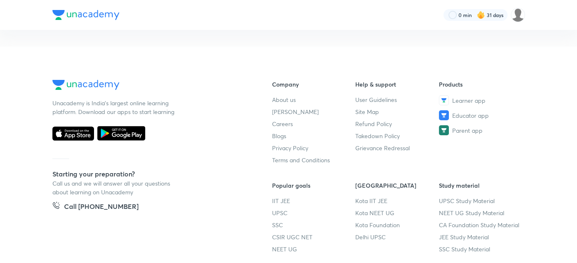 The image size is (577, 263). Describe the element at coordinates (314, 201) in the screenshot. I see `a: IIT JEE` at that location.